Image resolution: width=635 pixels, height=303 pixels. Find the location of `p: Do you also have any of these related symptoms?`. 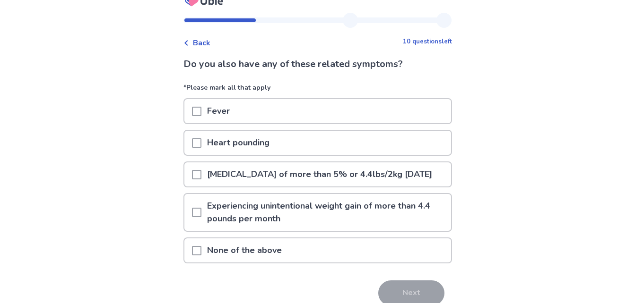

p: Do you also have any of these related symptoms? is located at coordinates (318, 64).